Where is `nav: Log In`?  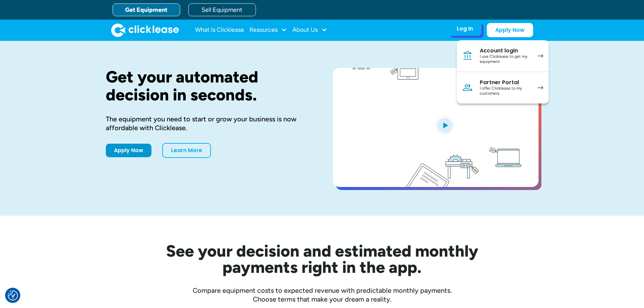 nav: Log In is located at coordinates (503, 72).